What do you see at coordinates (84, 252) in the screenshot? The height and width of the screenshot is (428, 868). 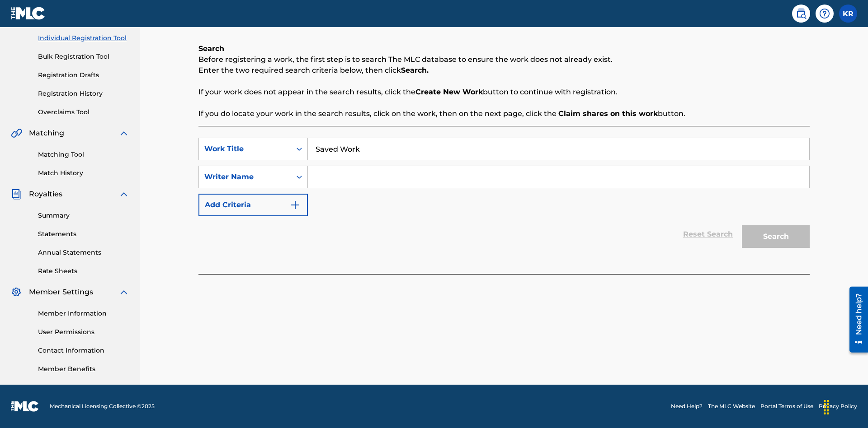 I see `a: Annual Statements` at bounding box center [84, 252].